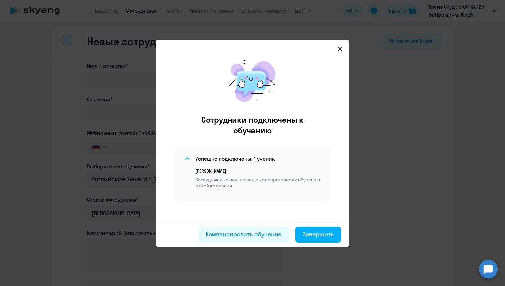 This screenshot has height=286, width=505. What do you see at coordinates (243, 234) in the screenshot?
I see `div: Компенсировать обучение` at bounding box center [243, 234].